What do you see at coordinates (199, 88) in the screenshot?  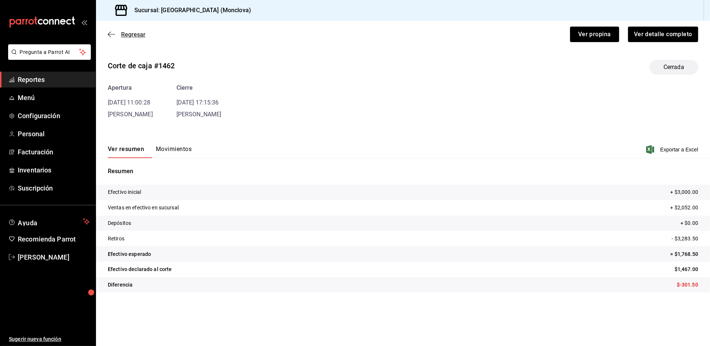 I see `div: Cierre` at bounding box center [199, 88].